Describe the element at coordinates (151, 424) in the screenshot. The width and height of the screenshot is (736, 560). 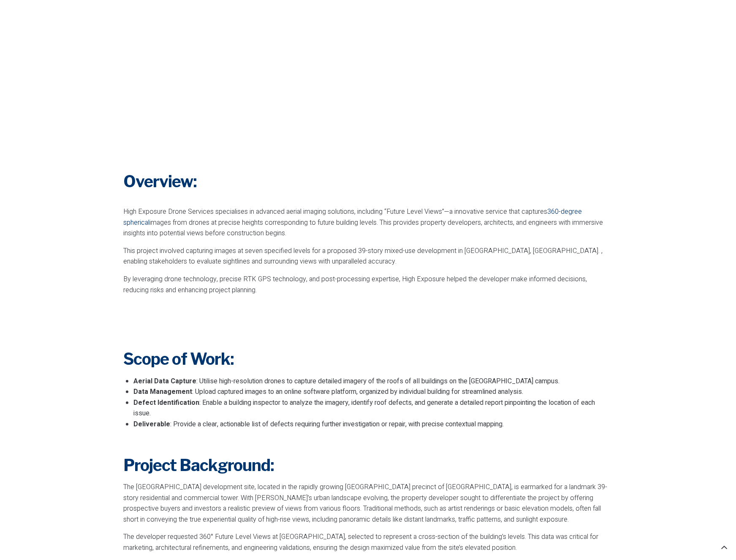
I see `b: Deliverable` at that location.